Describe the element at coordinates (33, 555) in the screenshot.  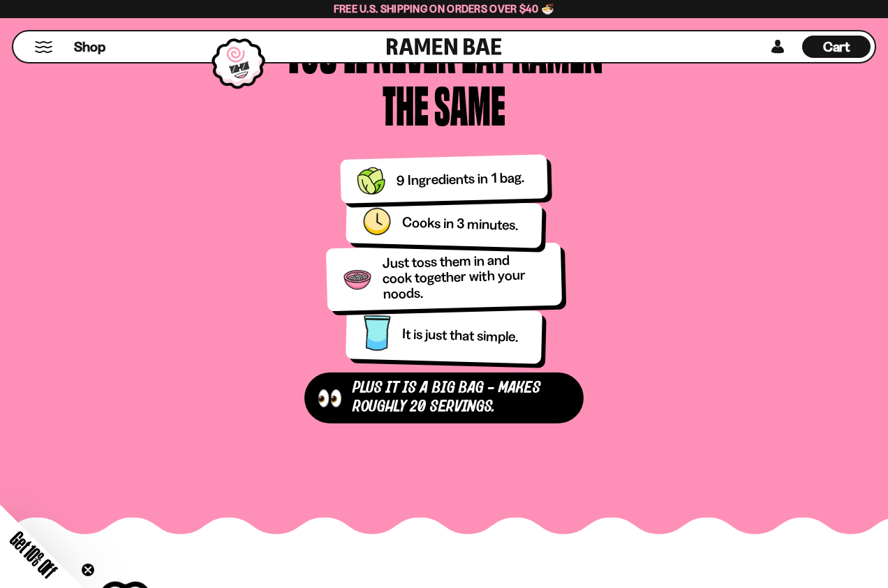
I see `span: Get 10% Off` at that location.